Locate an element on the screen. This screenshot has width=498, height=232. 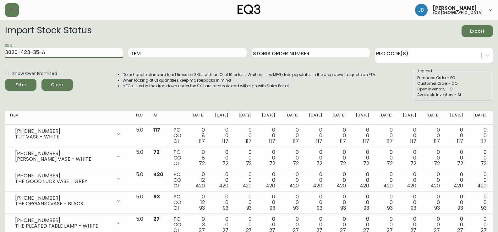
li: When looking at OI quantities, keep masterpacks in mind. is located at coordinates (249, 80).